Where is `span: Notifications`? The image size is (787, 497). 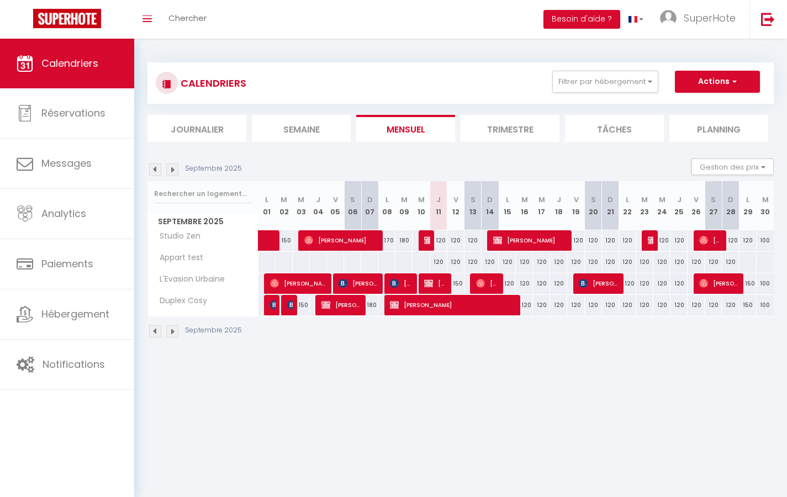 span: Notifications is located at coordinates (73, 364).